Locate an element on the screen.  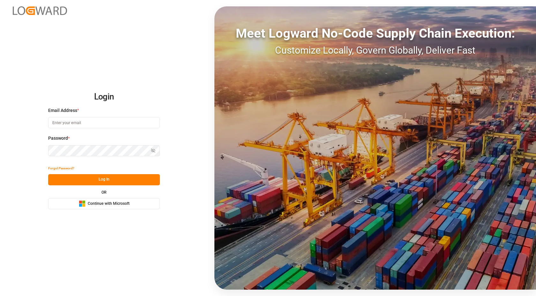
span: Continue with Microsoft is located at coordinates (109, 204).